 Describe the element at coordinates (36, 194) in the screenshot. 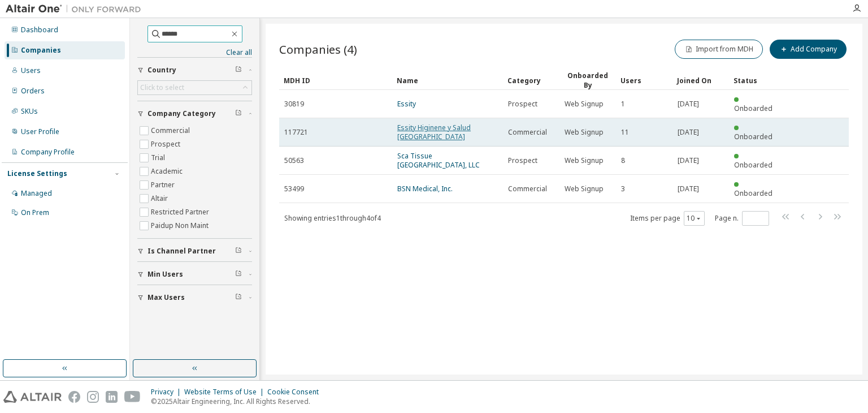

I see `div: Managed` at that location.